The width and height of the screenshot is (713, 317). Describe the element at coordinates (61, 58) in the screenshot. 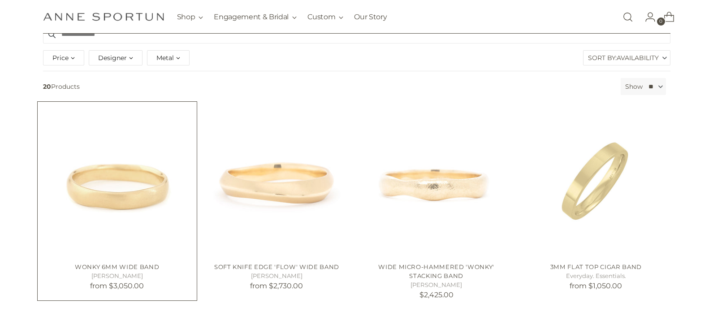

I see `span: Price` at that location.